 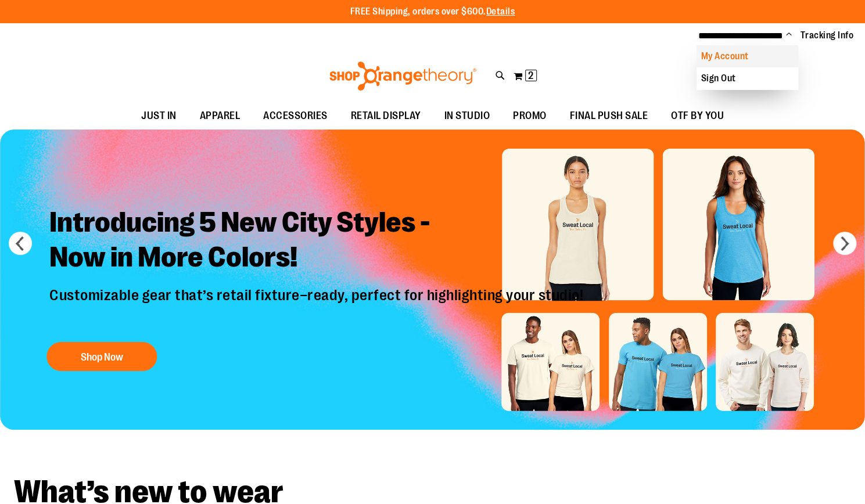 I want to click on span: OTF BY YOU, so click(x=697, y=115).